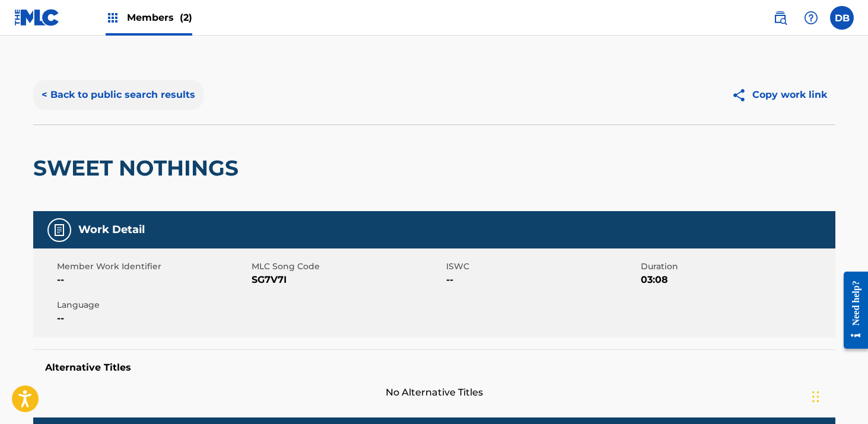  I want to click on button: Copy work link, so click(779, 95).